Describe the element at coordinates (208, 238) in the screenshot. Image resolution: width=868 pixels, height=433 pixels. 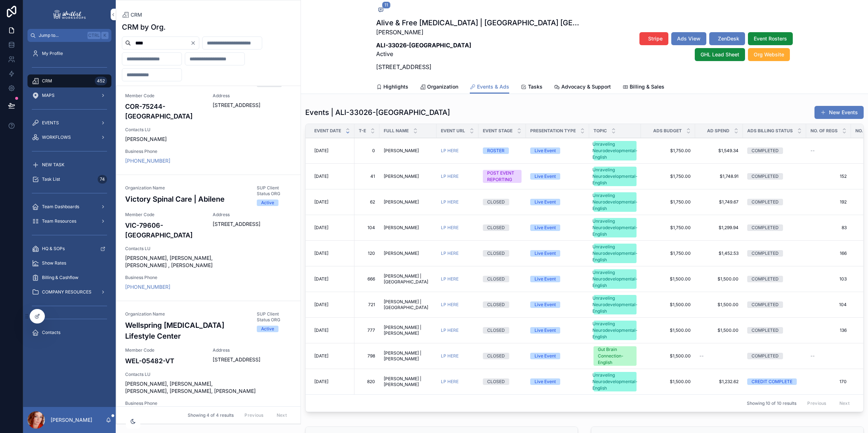
I see `a: Organization NameVictory Spinal Care | AbileneSUP Client Status ORGActiveMember CodeVIC-79606-[GE...` at that location.